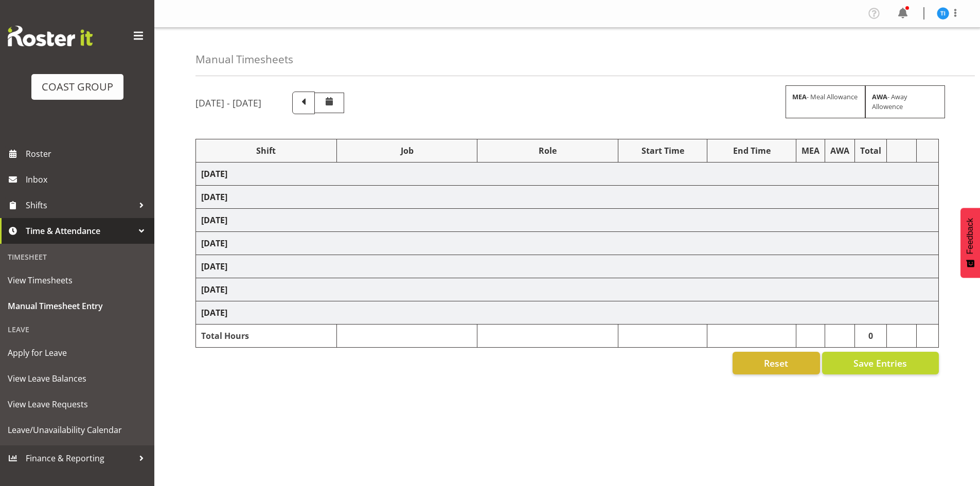 The height and width of the screenshot is (486, 980). What do you see at coordinates (77, 378) in the screenshot?
I see `span: View Leave Balances` at bounding box center [77, 378].